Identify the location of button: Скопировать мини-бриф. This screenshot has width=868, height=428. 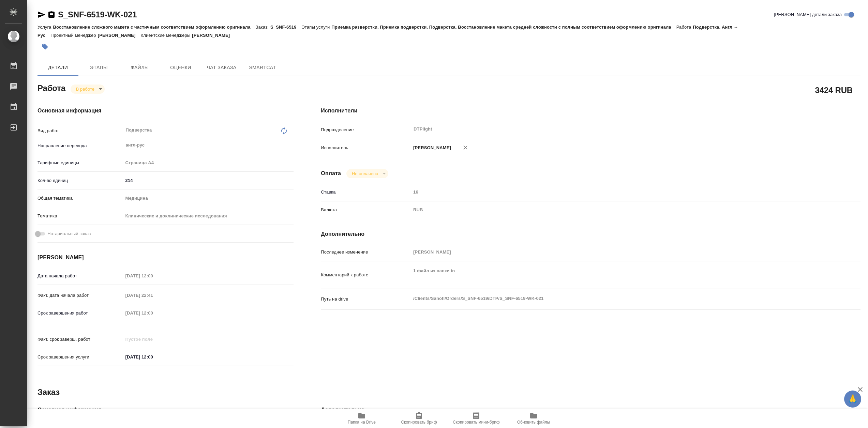
(476, 418).